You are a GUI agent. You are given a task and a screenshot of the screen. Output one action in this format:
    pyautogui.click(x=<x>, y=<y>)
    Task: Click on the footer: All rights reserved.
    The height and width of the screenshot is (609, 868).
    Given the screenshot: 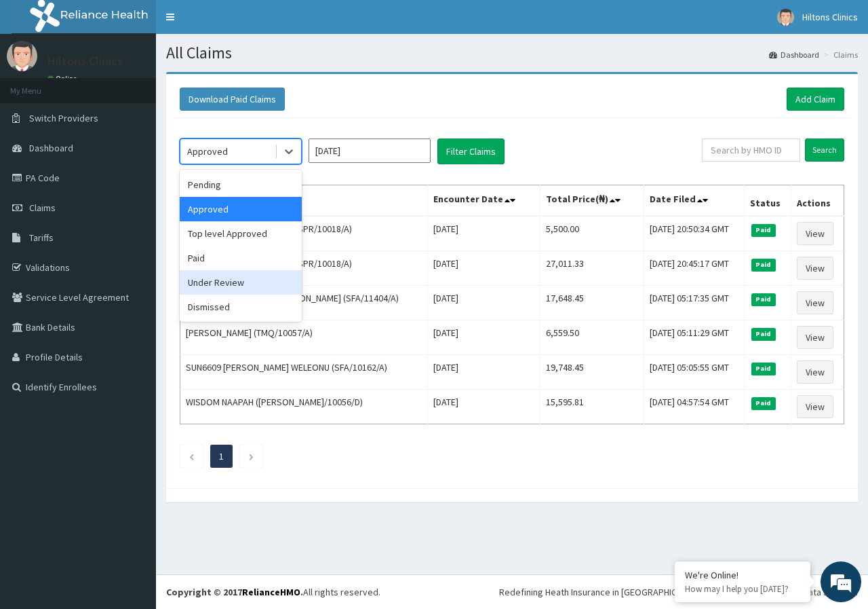 What is the action you would take?
    pyautogui.click(x=512, y=591)
    